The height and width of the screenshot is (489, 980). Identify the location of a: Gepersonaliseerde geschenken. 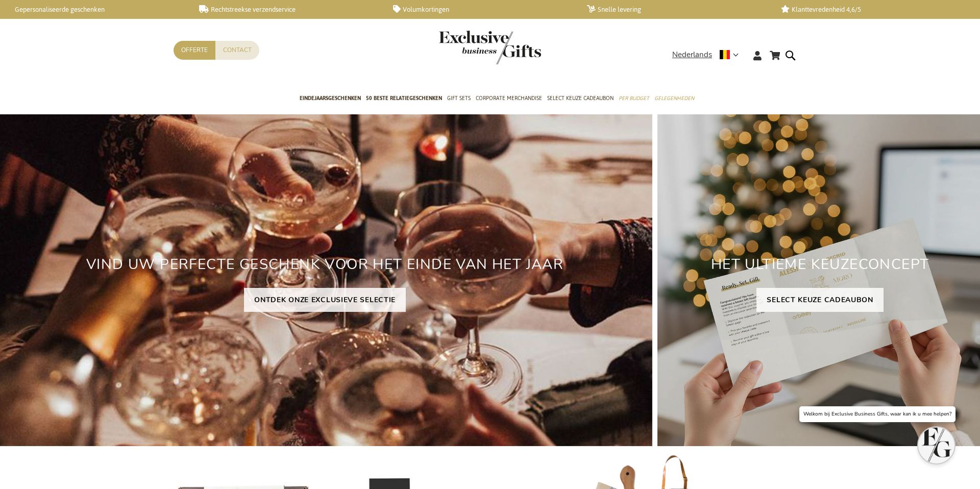
(94, 9).